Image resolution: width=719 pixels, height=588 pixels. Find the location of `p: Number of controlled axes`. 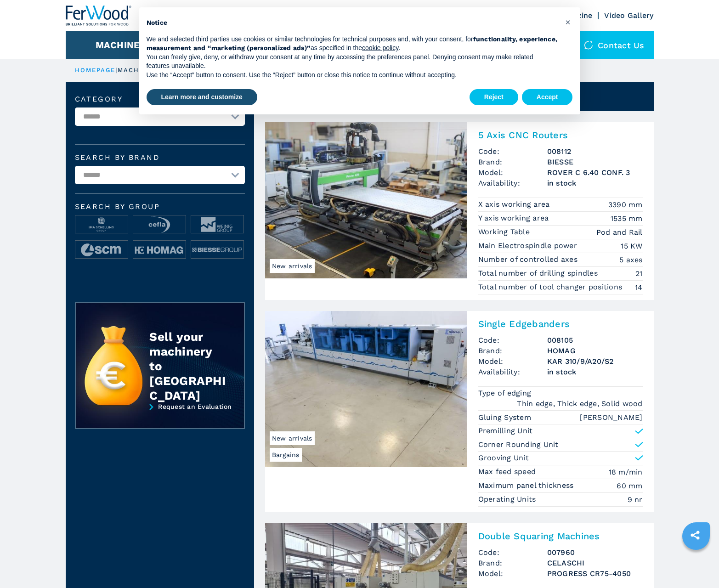

p: Number of controlled axes is located at coordinates (530, 260).